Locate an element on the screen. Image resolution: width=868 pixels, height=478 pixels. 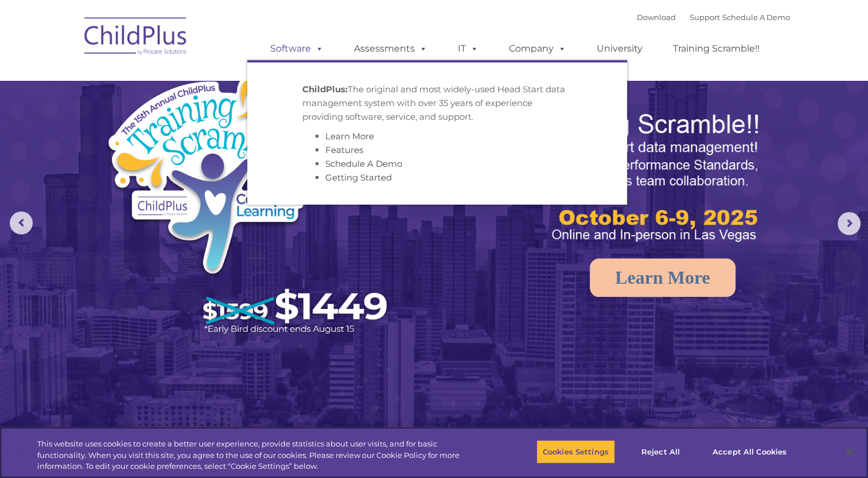
button: Cookies Settings is located at coordinates (575, 452).